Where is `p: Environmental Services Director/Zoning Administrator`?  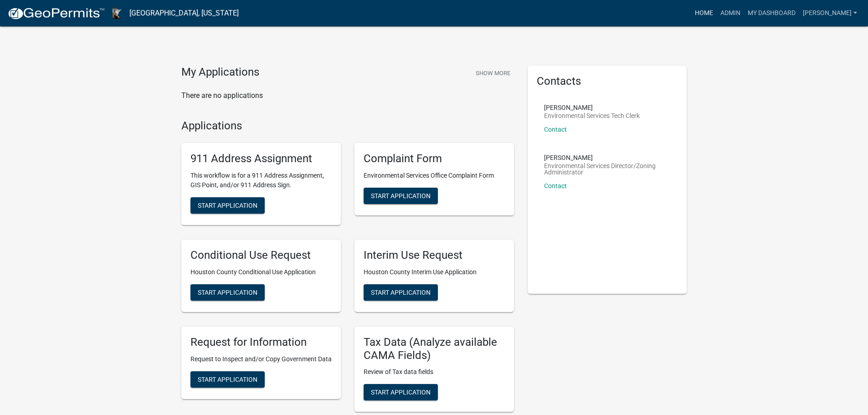 p: Environmental Services Director/Zoning Administrator is located at coordinates (607, 169).